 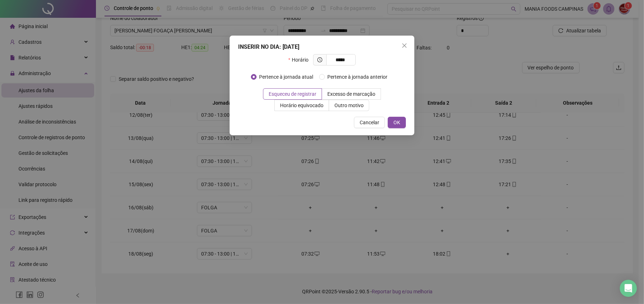 I want to click on span: Esqueceu de registrar, so click(x=292, y=94).